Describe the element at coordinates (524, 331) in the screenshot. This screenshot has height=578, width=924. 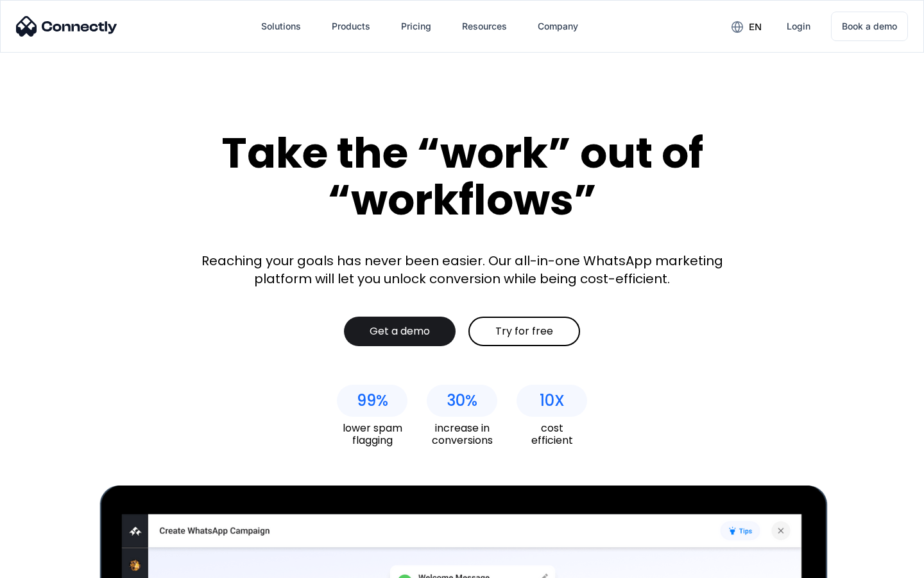
I see `div: Try for free` at that location.